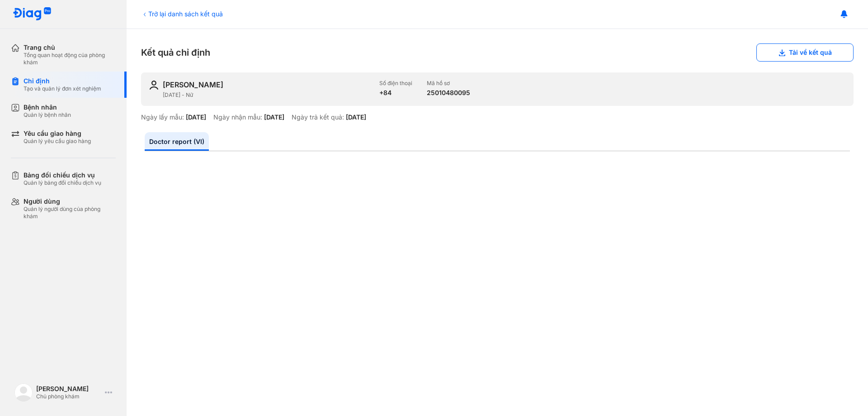  Describe the element at coordinates (70, 48) in the screenshot. I see `div: Trang chủ` at that location.